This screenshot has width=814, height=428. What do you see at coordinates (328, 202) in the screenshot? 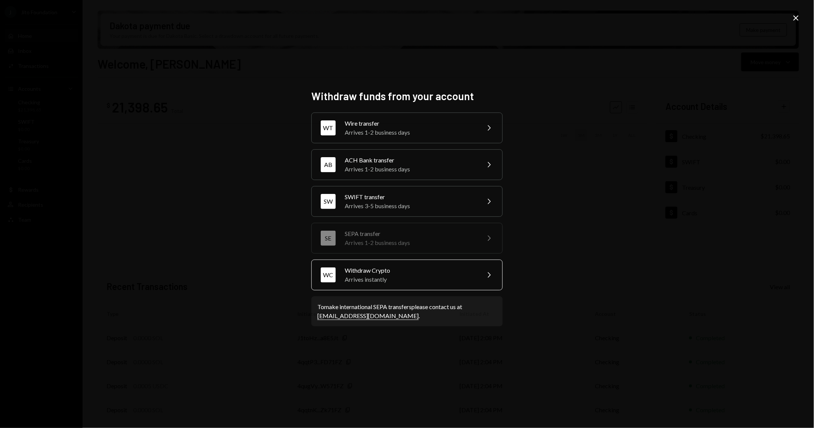
I see `div: SW` at bounding box center [328, 202].